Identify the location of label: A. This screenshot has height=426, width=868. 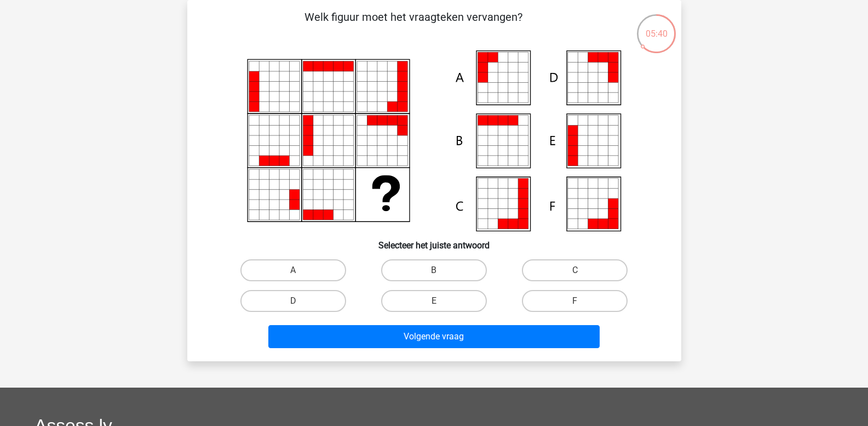
(293, 270).